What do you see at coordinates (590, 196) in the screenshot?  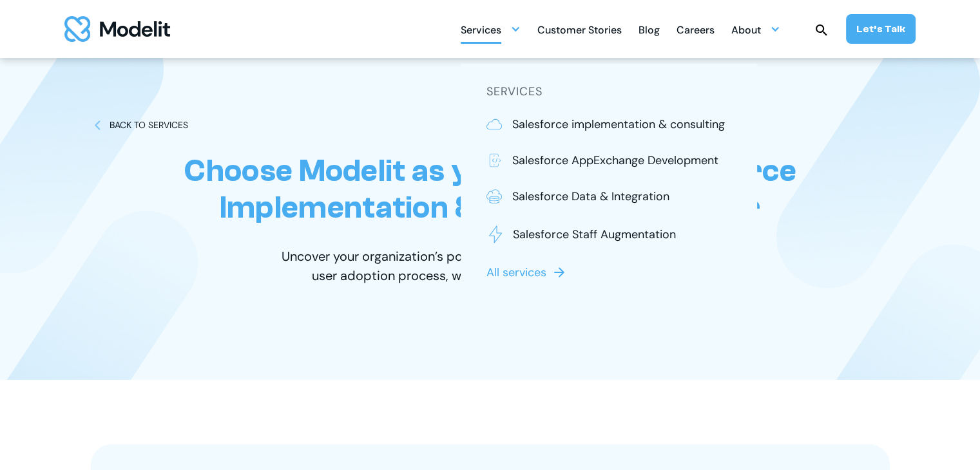 I see `p: Salesforce Data & Integration` at bounding box center [590, 196].